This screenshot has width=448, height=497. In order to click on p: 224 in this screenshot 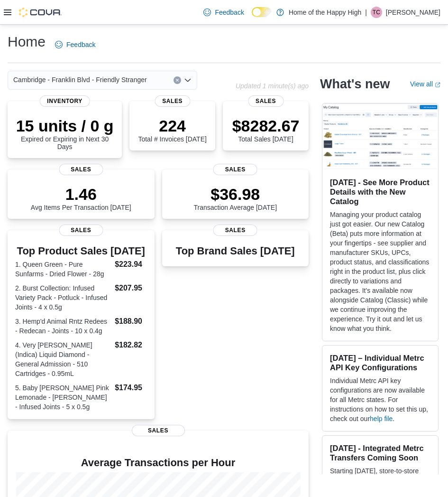, I will do `click(172, 126)`.